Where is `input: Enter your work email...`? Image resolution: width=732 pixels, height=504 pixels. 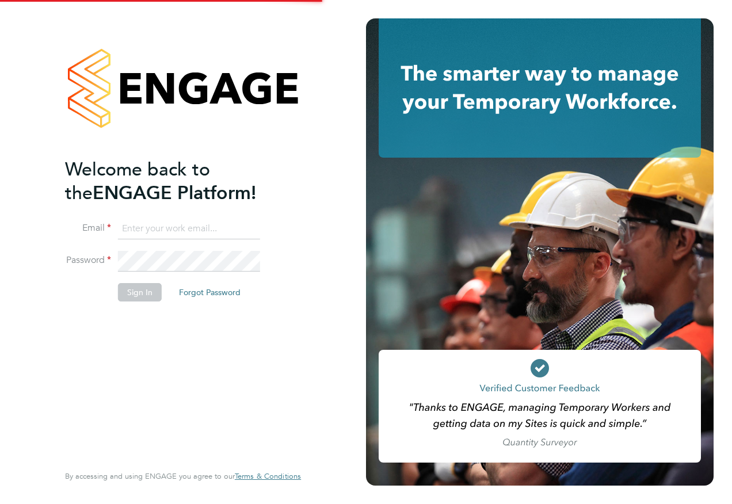
input: Enter your work email... is located at coordinates (189, 229).